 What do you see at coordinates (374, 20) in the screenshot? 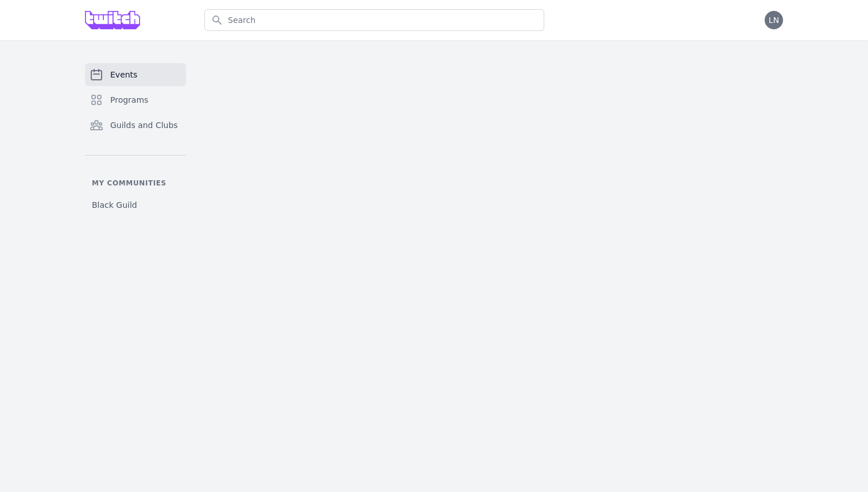
I see `input: Search` at bounding box center [374, 20].